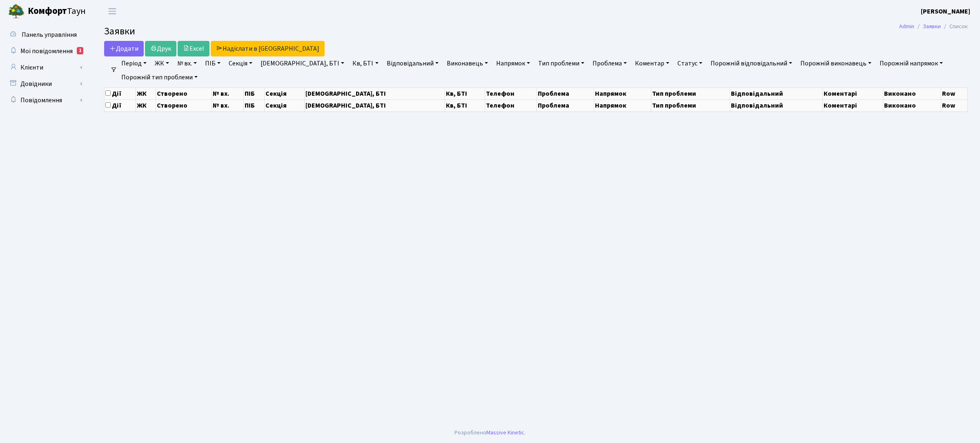  I want to click on a: Порожній тип проблеми, so click(159, 77).